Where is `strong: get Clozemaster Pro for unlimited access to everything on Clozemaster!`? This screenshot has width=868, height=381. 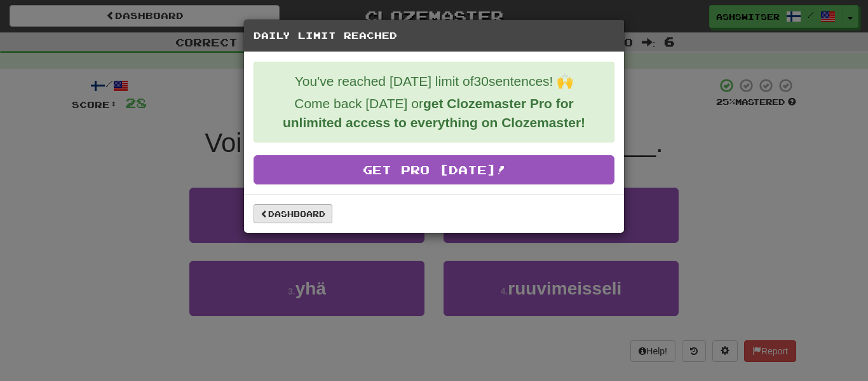
strong: get Clozemaster Pro for unlimited access to everything on Clozemaster! is located at coordinates (434, 112).